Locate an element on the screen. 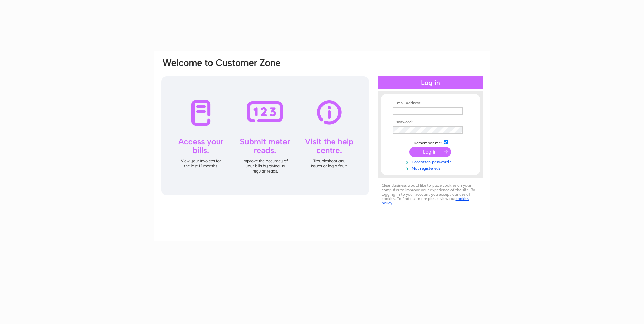 This screenshot has width=644, height=324. input: Submit is located at coordinates (430, 152).